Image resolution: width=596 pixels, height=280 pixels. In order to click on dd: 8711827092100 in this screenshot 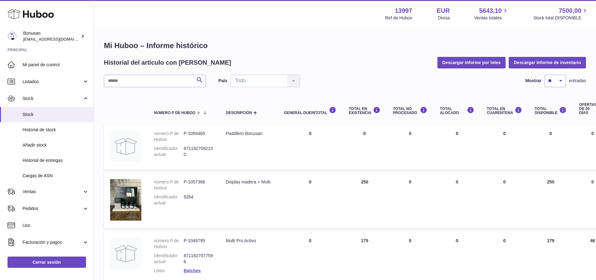, I will do `click(198, 152)`.